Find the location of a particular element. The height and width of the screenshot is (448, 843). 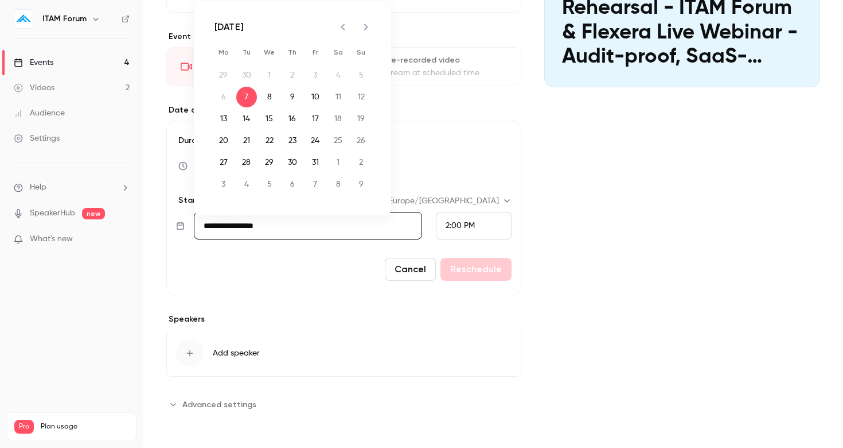

span: What's new is located at coordinates (51, 239).